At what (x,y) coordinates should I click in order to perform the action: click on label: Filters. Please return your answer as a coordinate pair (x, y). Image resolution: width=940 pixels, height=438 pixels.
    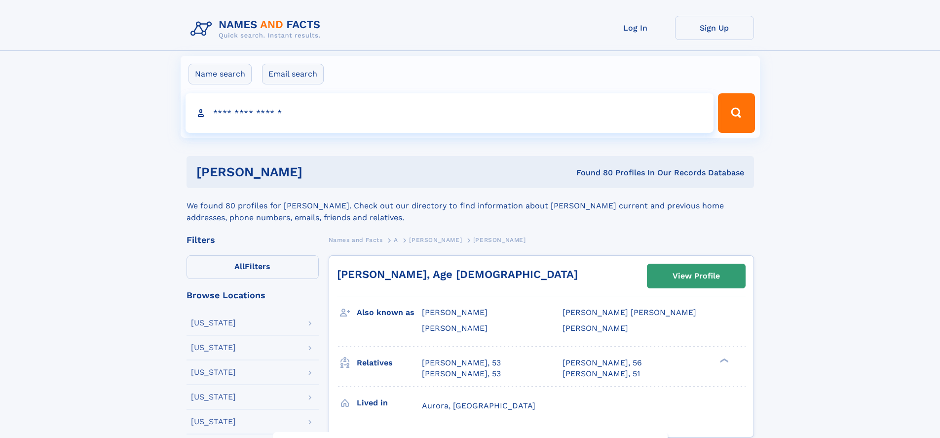
    Looking at the image, I should click on (253, 267).